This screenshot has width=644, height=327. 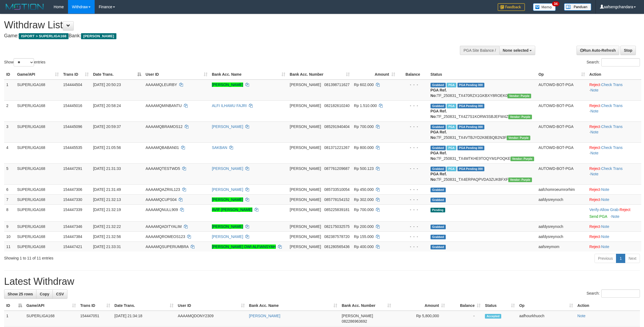 I want to click on span: AAAAMQBABAN01, so click(x=162, y=147).